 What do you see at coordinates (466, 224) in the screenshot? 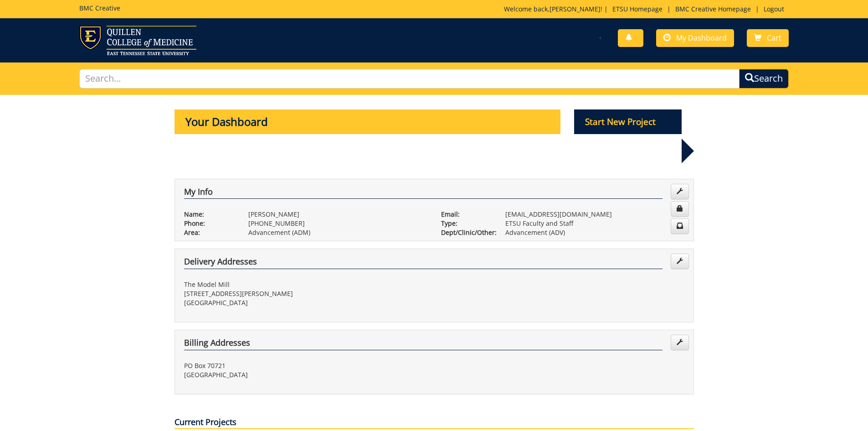
I see `p: Type:` at bounding box center [466, 224].